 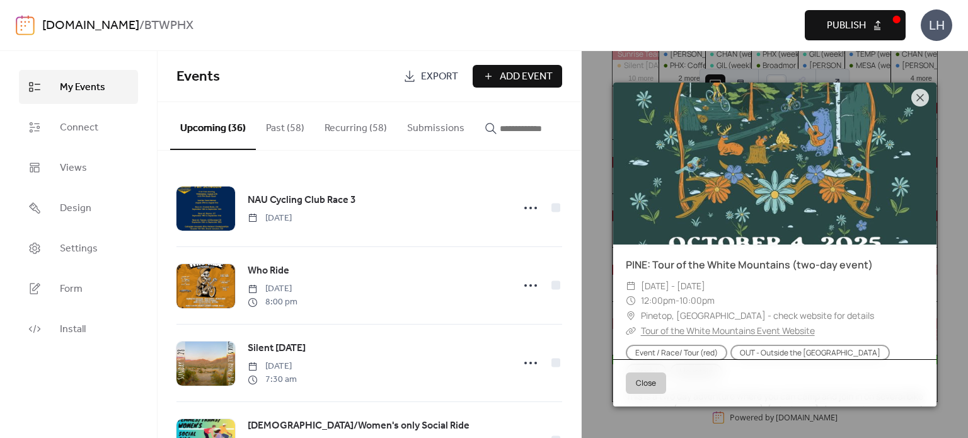 I want to click on span: 12:00pm, so click(x=658, y=300).